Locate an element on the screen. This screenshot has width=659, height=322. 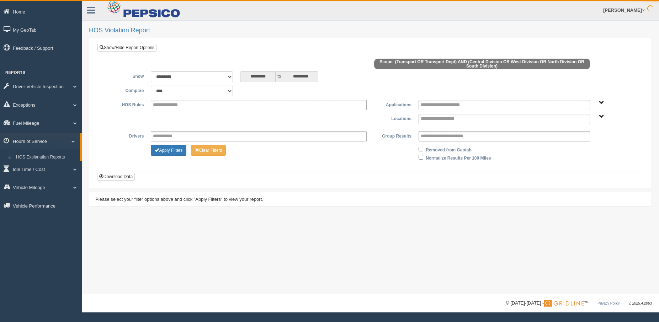
button: Download Data is located at coordinates (116, 177).